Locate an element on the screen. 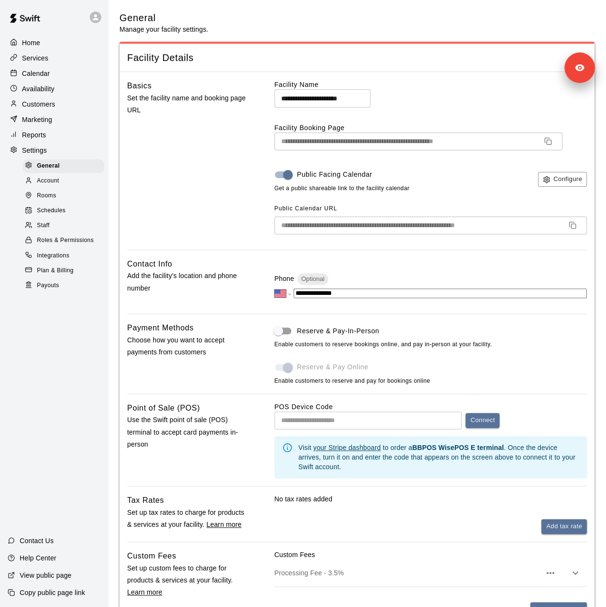 The height and width of the screenshot is (607, 606). p: Add the facility's location and phone number is located at coordinates (187, 282).